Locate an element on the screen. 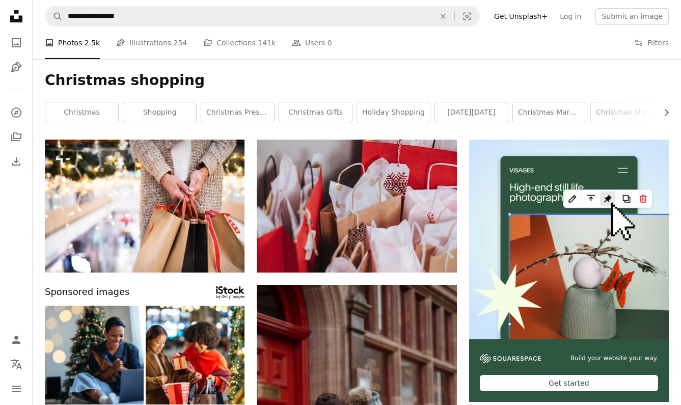  a: christmas is located at coordinates (81, 113).